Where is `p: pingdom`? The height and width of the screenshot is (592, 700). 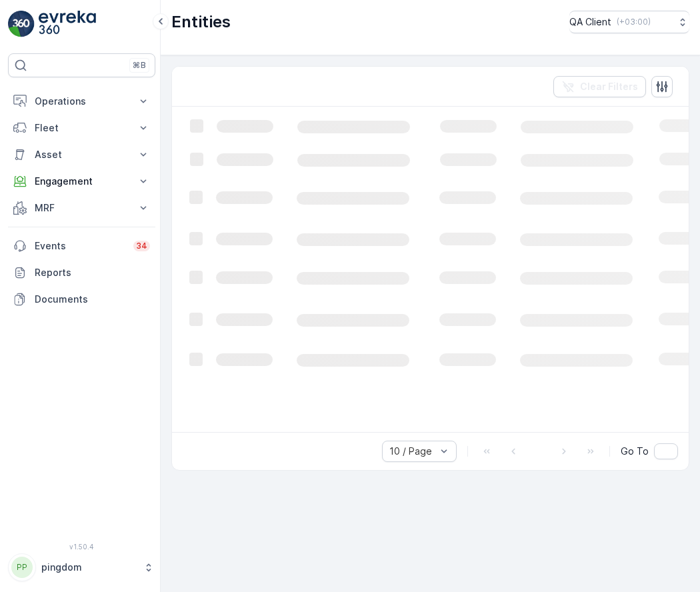
p: pingdom is located at coordinates (88, 567).